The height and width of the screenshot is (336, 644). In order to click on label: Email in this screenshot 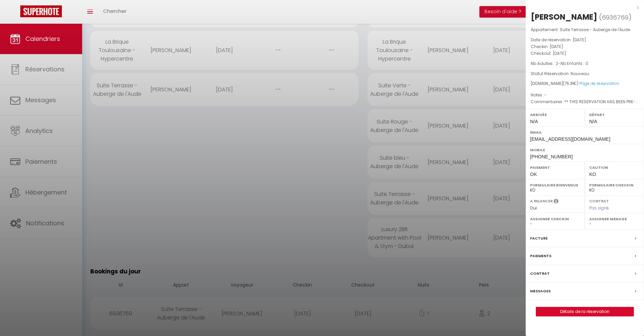, I will do `click(585, 132)`.